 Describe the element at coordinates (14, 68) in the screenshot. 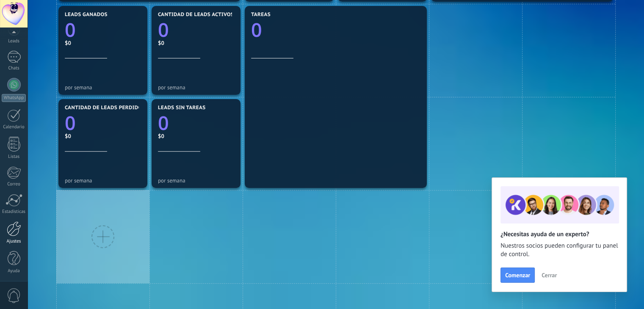

I see `div: Chats` at that location.